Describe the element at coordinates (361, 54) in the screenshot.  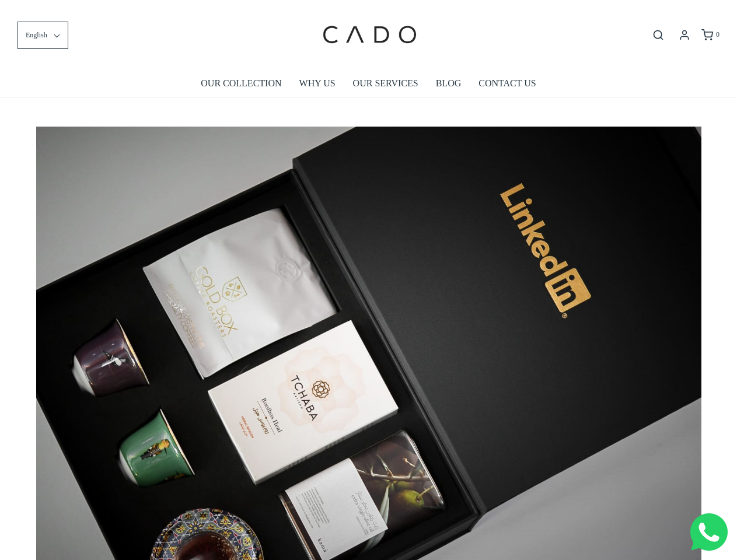
I see `span: Company name` at that location.